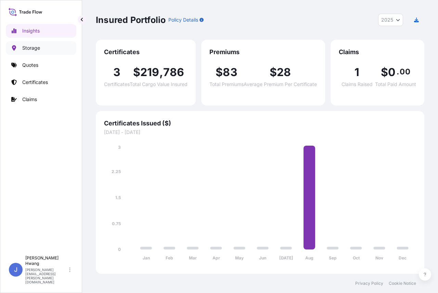 The width and height of the screenshot is (438, 293). Describe the element at coordinates (310, 258) in the screenshot. I see `tspan: Aug` at that location.